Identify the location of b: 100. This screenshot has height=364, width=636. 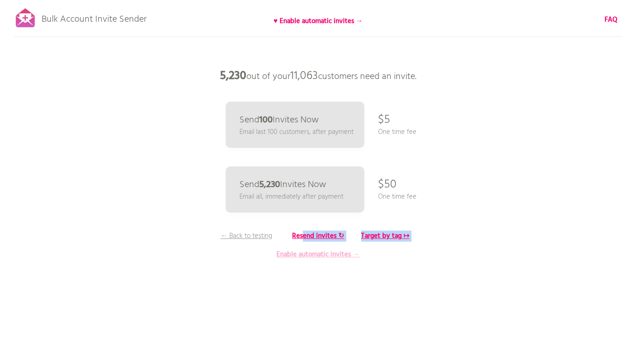
(266, 120).